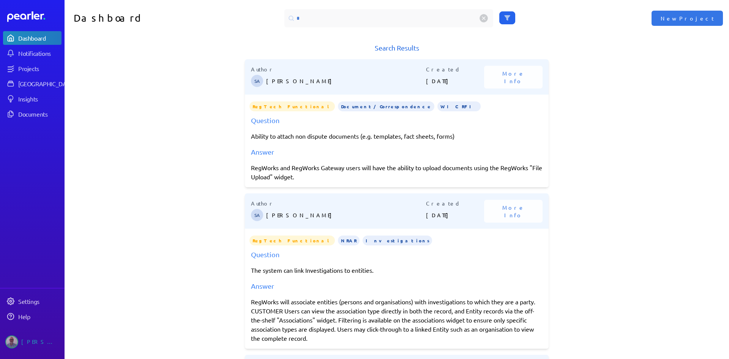 This screenshot has width=729, height=359. What do you see at coordinates (39, 38) in the screenshot?
I see `div: Dashboard` at bounding box center [39, 38].